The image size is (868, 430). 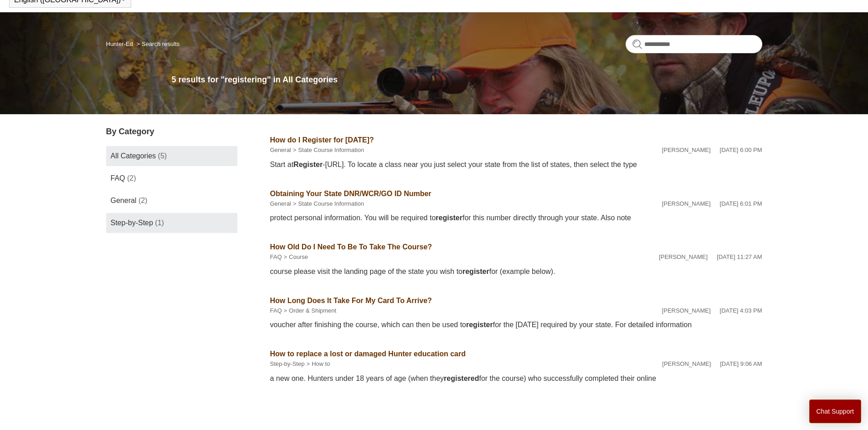 I want to click on a: How to replace a lost or damaged Hunter education card, so click(x=367, y=354).